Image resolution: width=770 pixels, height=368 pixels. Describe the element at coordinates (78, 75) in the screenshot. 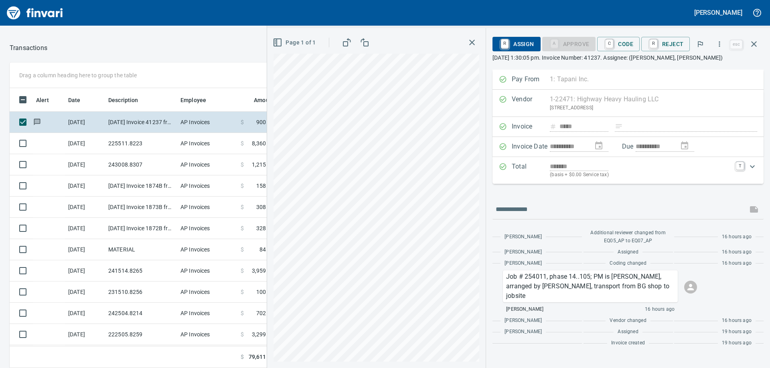

I see `p: Drag a column heading here to group the table` at that location.